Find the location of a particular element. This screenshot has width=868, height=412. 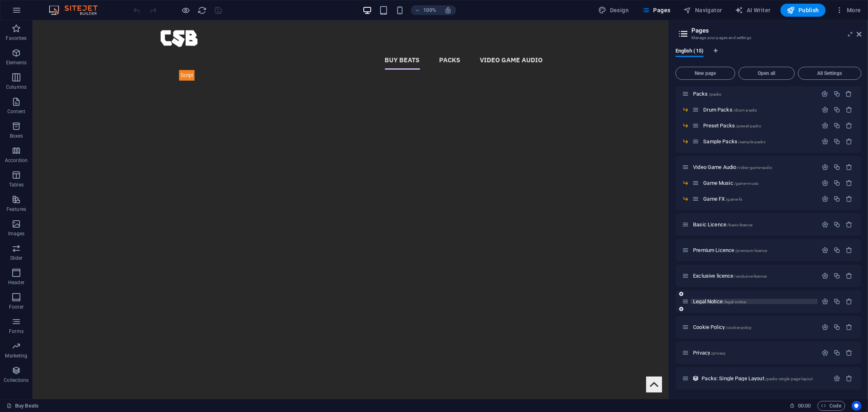

span: /drum-packs is located at coordinates (745, 110).